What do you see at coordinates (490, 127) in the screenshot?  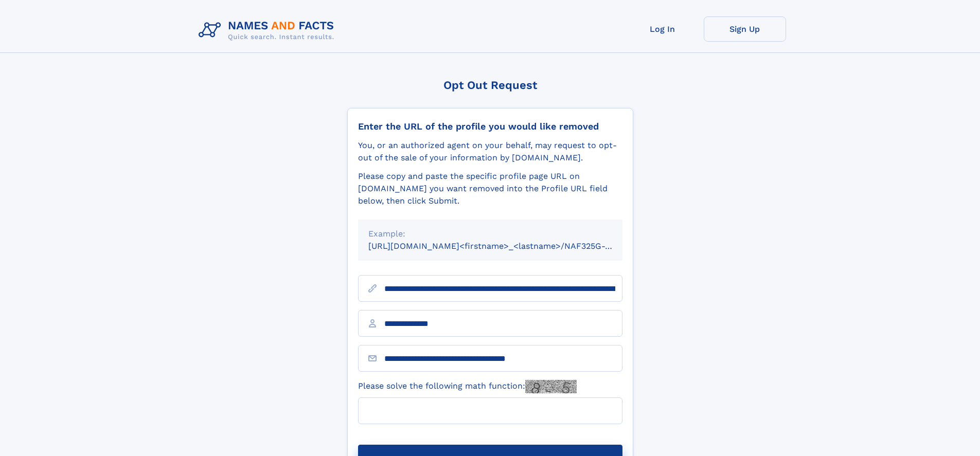 I see `div: Enter the URL of the profile you would like removed` at bounding box center [490, 127].